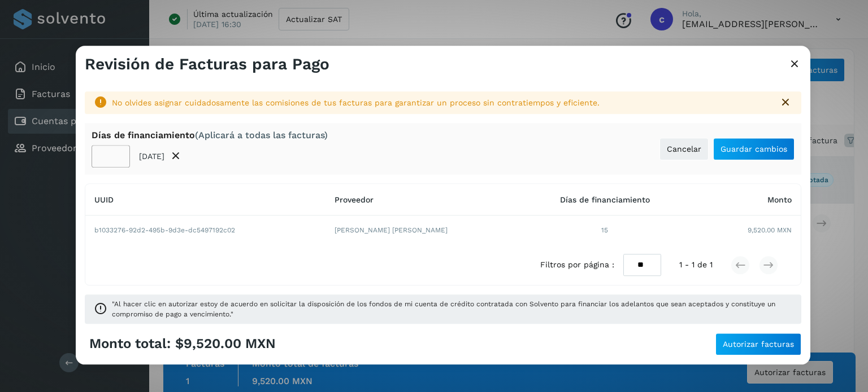  I want to click on td: 15, so click(604, 231).